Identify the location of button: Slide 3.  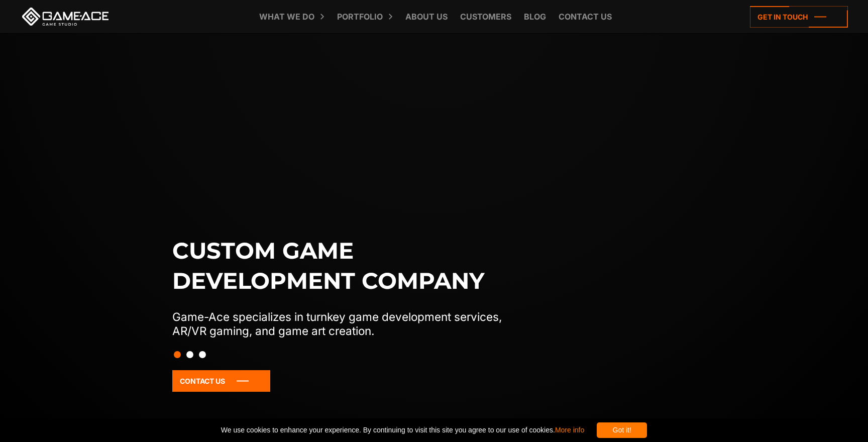
(203, 355).